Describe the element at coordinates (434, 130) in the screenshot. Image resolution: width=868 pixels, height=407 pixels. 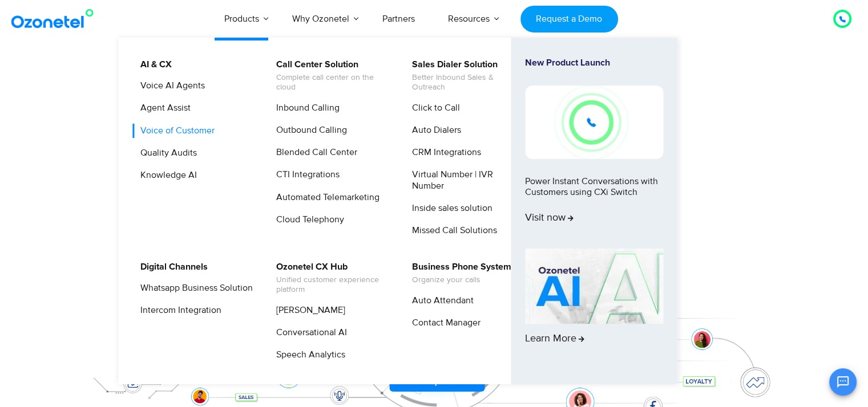
I see `a: Auto Dialers` at that location.